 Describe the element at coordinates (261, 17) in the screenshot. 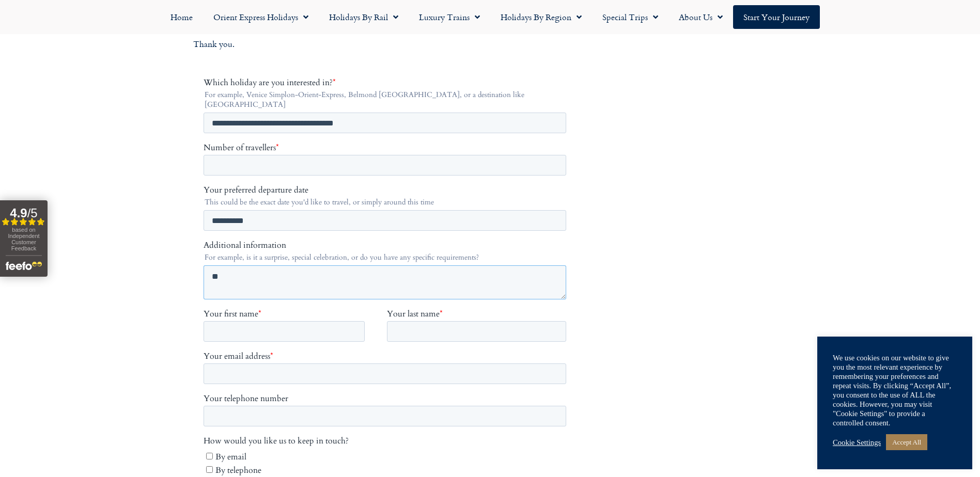

I see `a: Orient Express Holidays` at that location.